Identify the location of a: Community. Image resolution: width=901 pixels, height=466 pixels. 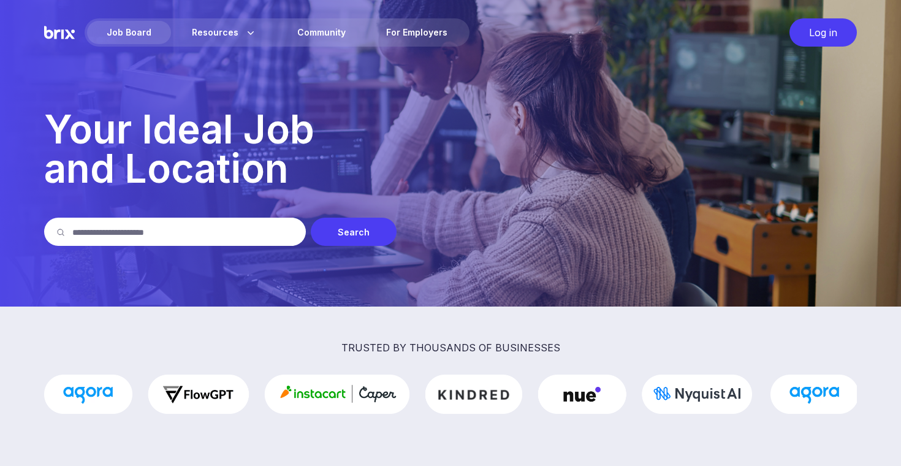
(321, 32).